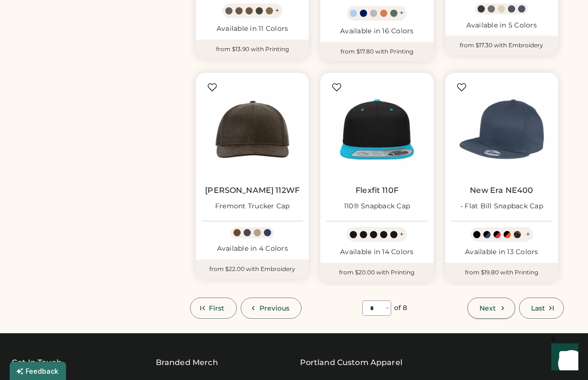 The image size is (588, 380). What do you see at coordinates (252, 129) in the screenshot?
I see `img: Richardson 112WF Fremont Trucker Cap` at bounding box center [252, 129].